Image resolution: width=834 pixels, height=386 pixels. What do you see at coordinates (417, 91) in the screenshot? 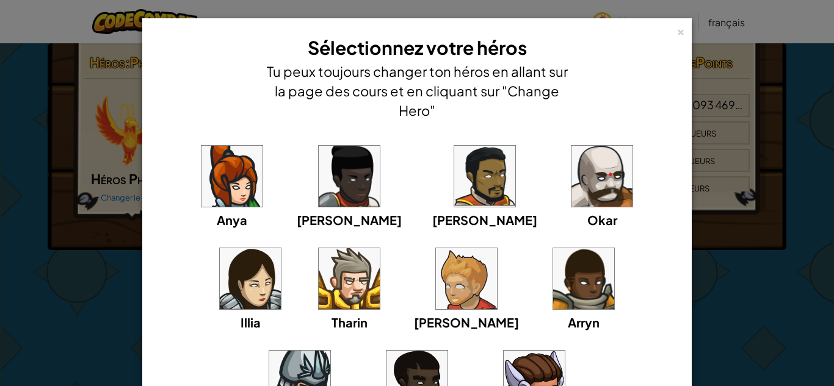
I see `h4: Tu peux toujours changer ton héros en allant sur la page des cours et en cliquant sur "Change Hero"` at bounding box center [417, 91].